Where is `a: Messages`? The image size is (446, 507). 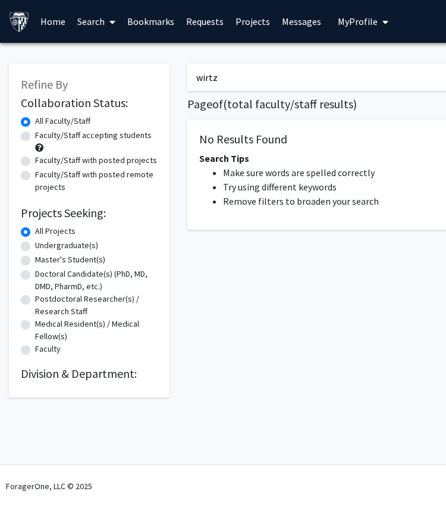 a: Messages is located at coordinates (302, 21).